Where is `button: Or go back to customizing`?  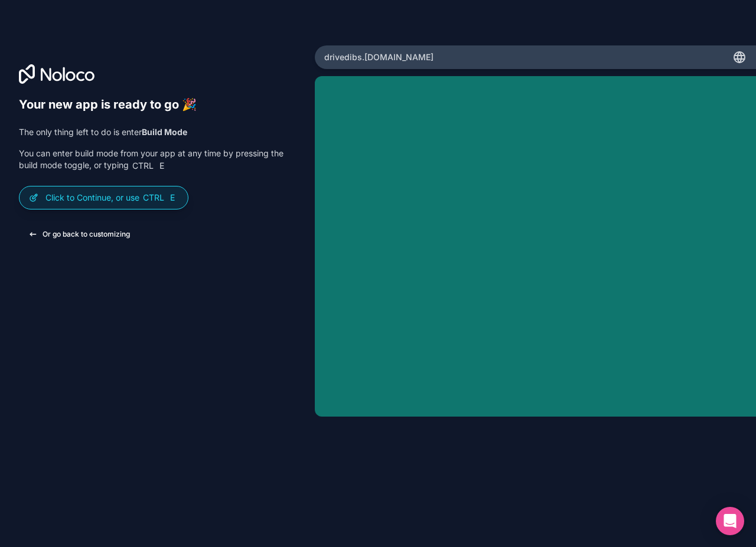
button: Or go back to customizing is located at coordinates (79, 234).